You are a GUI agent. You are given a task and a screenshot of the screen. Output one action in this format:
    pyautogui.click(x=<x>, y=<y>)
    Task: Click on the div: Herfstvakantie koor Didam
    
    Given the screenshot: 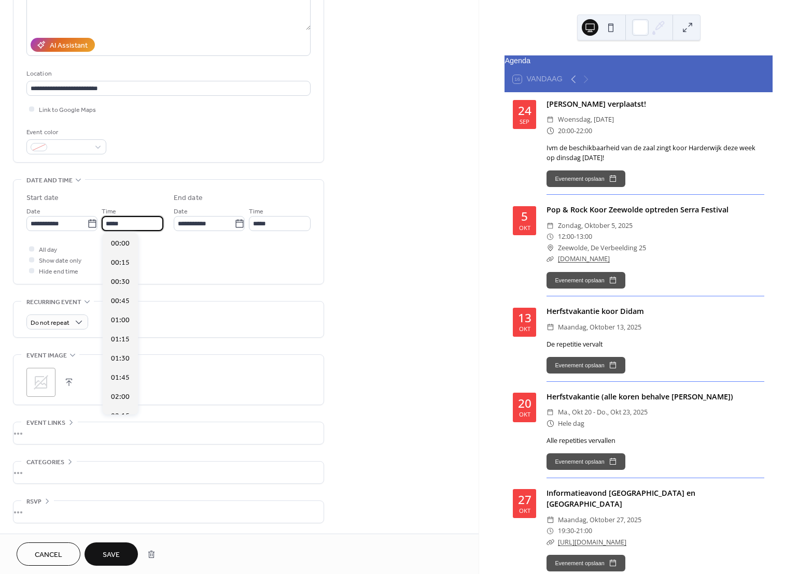 What is the action you would take?
    pyautogui.click(x=655, y=312)
    